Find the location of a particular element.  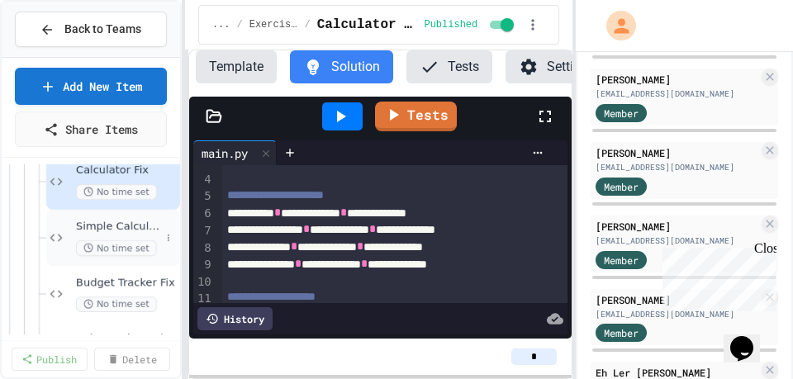

button: More options is located at coordinates (169, 238).